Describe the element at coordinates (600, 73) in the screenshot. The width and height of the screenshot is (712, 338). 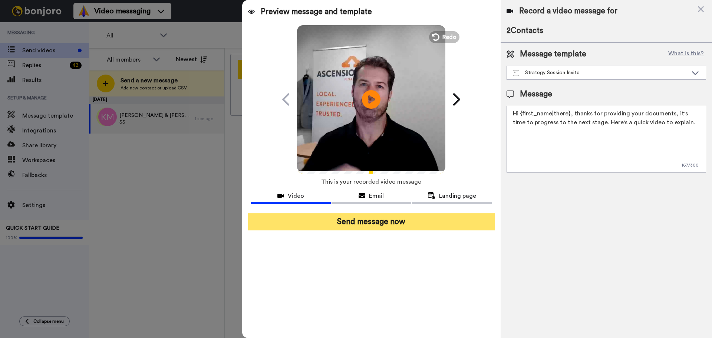
I see `div: Strategy Session Invite` at that location.